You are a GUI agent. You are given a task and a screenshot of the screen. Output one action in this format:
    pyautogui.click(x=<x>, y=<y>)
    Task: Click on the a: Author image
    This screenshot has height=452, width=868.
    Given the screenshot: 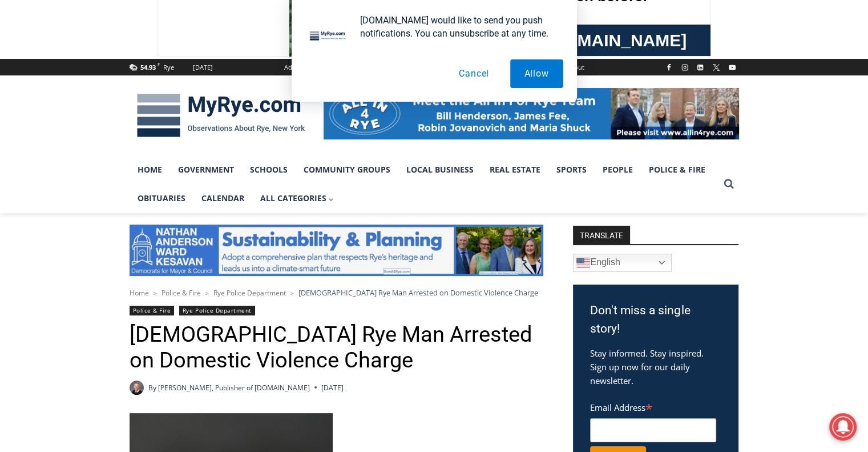 What is the action you would take?
    pyautogui.click(x=137, y=387)
    